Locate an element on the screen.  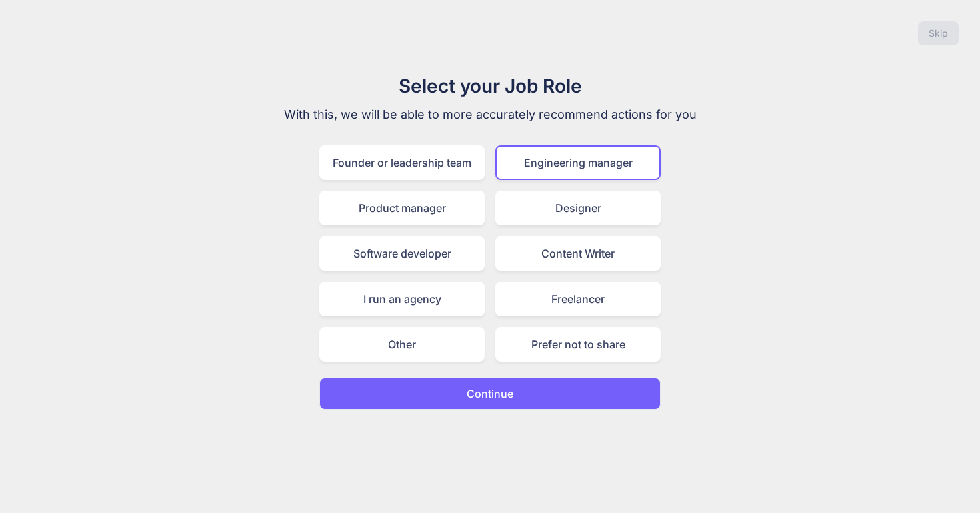
div: Product manager is located at coordinates (402, 208).